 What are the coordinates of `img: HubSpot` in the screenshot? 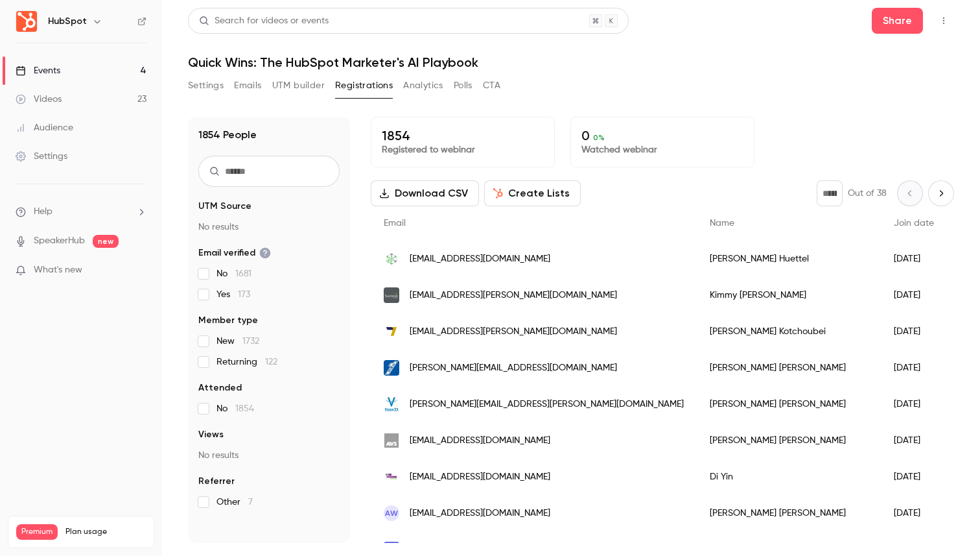 It's located at (27, 21).